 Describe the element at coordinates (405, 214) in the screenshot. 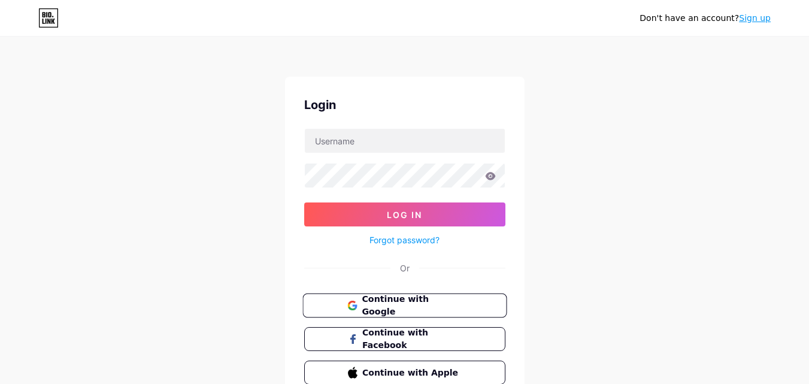

I see `button: Log In` at that location.